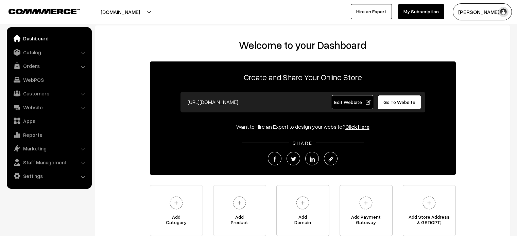 The image size is (517, 236). I want to click on span: Add Store Address & GST(OPT), so click(430, 221).